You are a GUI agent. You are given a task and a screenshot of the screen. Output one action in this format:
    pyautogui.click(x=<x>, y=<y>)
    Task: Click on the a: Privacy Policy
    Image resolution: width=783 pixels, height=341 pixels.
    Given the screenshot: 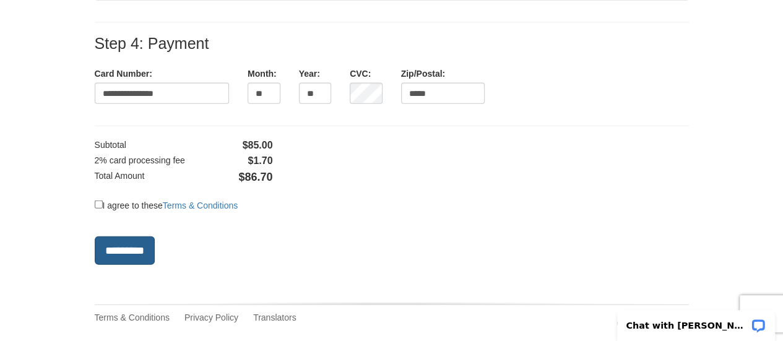 What is the action you would take?
    pyautogui.click(x=211, y=318)
    